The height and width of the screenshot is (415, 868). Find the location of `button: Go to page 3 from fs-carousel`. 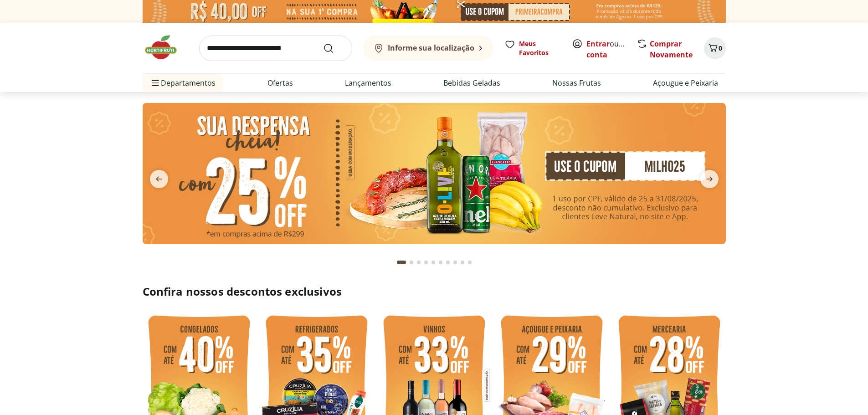

button: Go to page 3 from fs-carousel is located at coordinates (418, 263).